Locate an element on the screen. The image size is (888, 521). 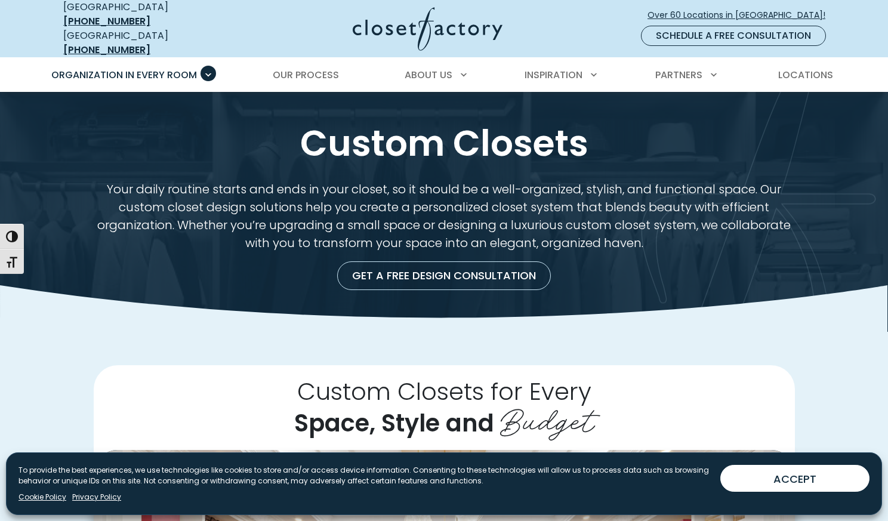
nav: Primary Menu is located at coordinates (444, 75).